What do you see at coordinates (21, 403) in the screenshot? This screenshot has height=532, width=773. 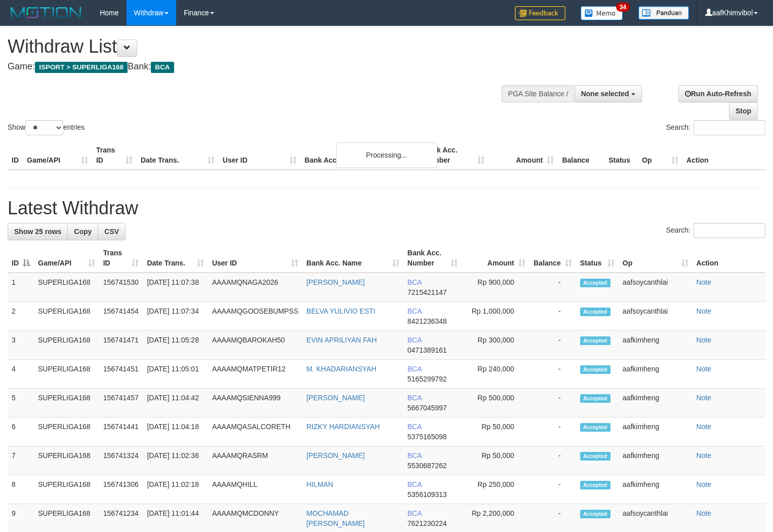 I see `td: 5` at bounding box center [21, 403].